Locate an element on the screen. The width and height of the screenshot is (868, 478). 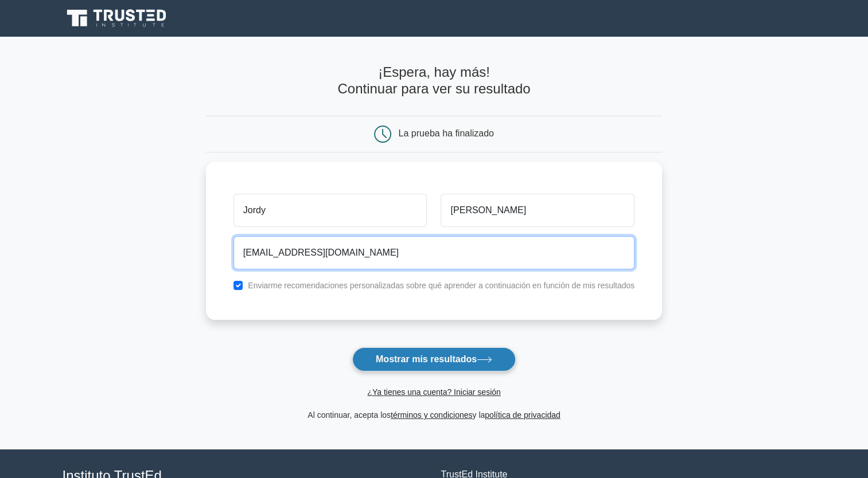
a: política de privacidad is located at coordinates (523, 415).